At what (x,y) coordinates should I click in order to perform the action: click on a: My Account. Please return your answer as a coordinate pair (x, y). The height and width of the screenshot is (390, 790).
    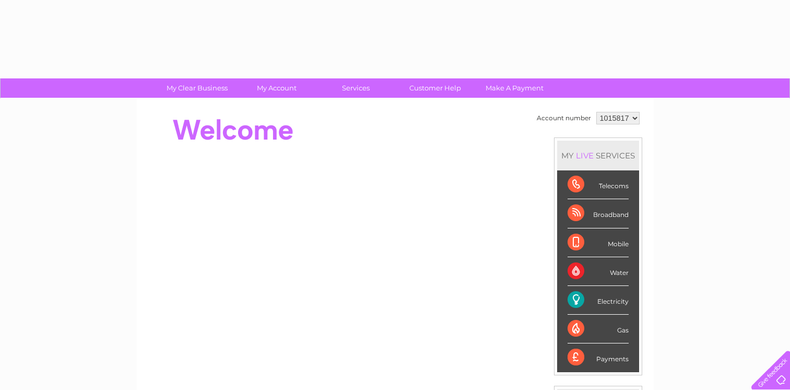
    Looking at the image, I should click on (276, 88).